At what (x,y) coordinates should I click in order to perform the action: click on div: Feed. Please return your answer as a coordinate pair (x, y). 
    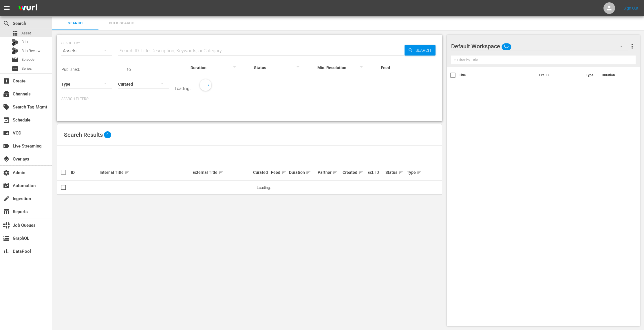
    Looking at the image, I should click on (279, 172).